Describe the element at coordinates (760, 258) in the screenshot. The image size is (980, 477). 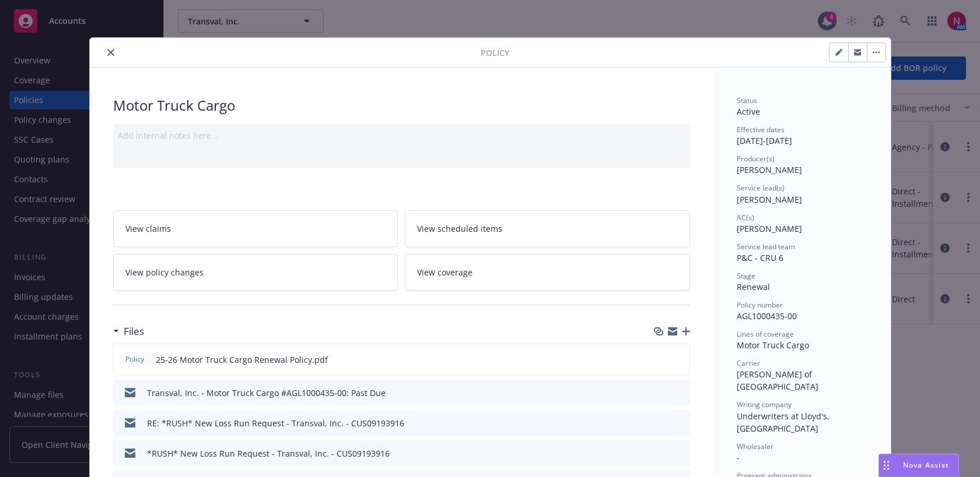
I see `span: P&C - CRU 6` at that location.